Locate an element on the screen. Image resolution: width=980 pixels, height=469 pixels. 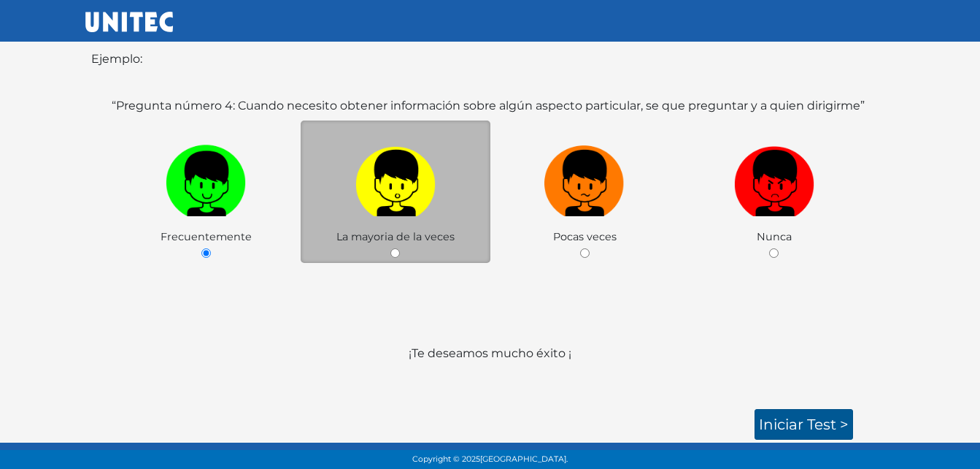
span: Nunca is located at coordinates (774, 236).